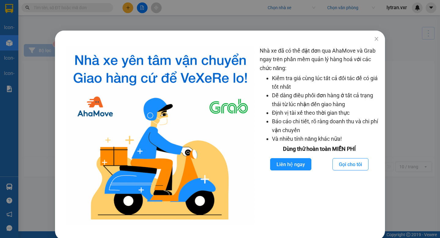  What do you see at coordinates (326, 83) in the screenshot?
I see `li: Kiểm tra giá cùng lúc tất cả đối tác để có giá tốt nhất` at bounding box center [326, 83].